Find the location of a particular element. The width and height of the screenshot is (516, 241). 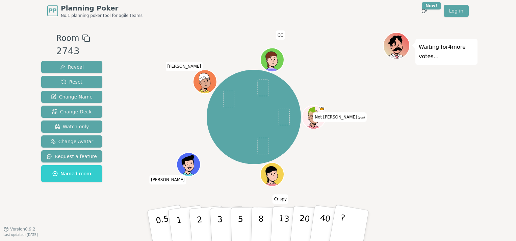

a: PPPlanning PokerNo.1 planning poker tool for agile teams is located at coordinates (95, 11).